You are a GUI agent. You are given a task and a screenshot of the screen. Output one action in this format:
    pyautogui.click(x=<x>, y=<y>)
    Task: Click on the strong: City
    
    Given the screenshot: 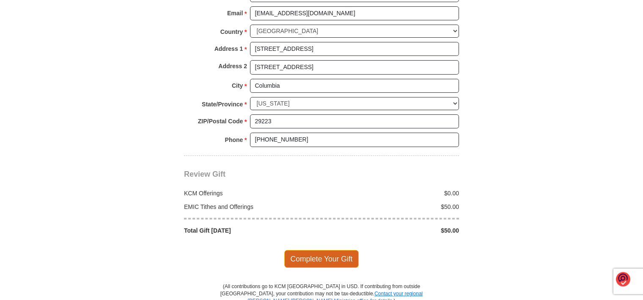 What is the action you would take?
    pyautogui.click(x=237, y=85)
    